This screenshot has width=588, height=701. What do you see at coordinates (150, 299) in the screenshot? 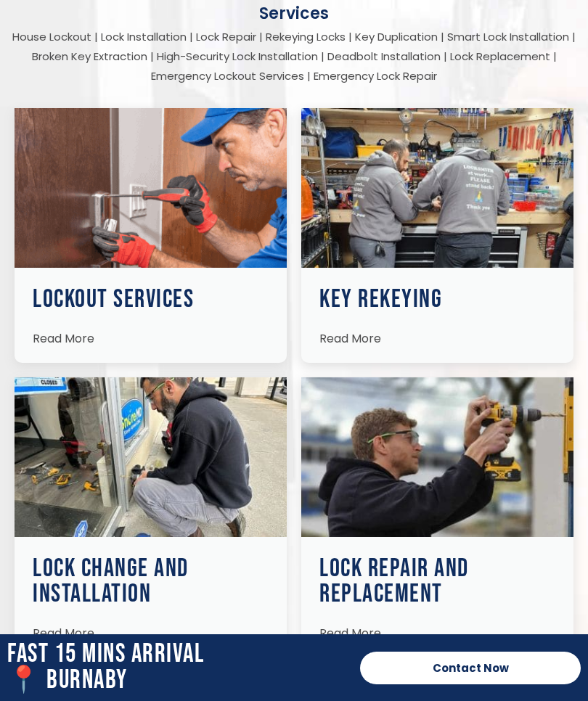
I see `h3: Lockout Services` at bounding box center [150, 299].